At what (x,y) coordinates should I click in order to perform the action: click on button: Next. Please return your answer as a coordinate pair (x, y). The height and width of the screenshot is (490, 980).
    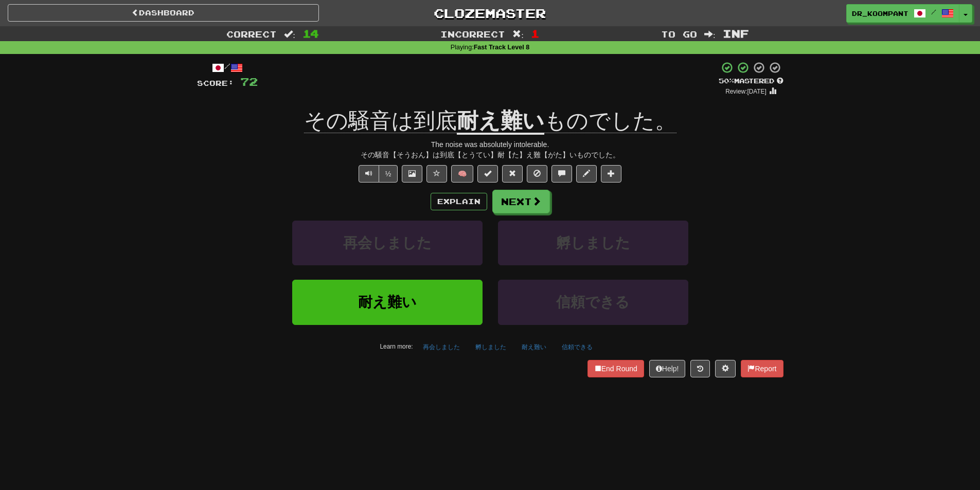
    Looking at the image, I should click on (521, 201).